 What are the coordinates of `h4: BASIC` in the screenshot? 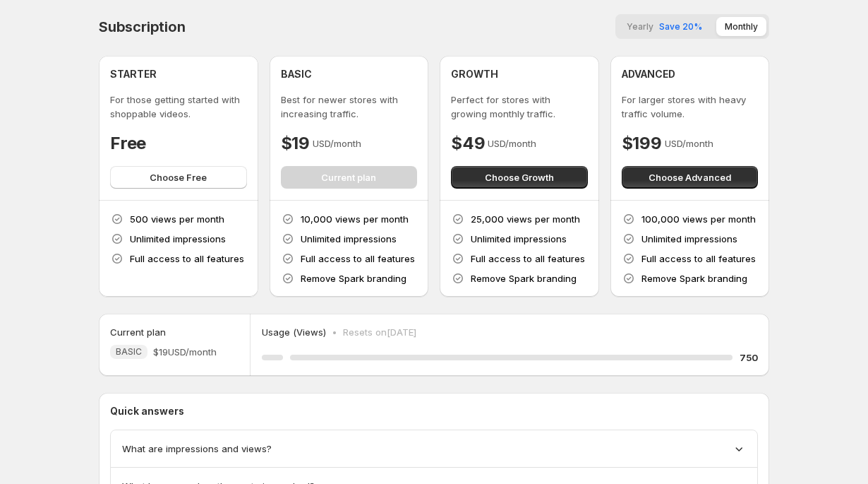 It's located at (297, 74).